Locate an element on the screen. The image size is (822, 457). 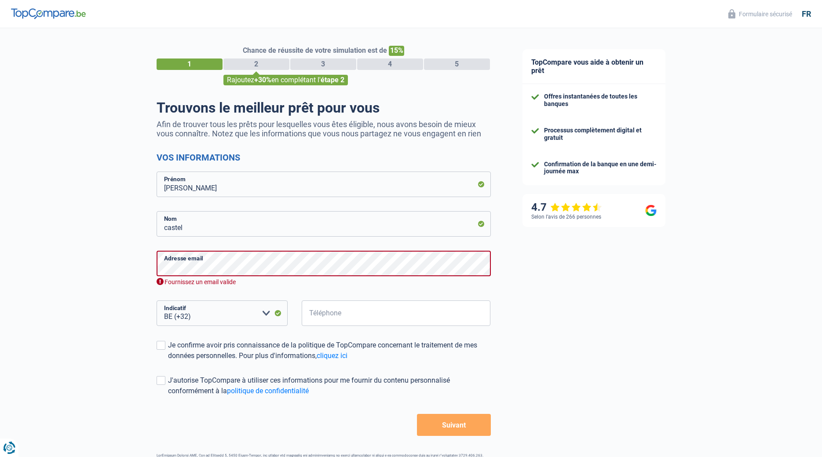
div: fr is located at coordinates (806, 14).